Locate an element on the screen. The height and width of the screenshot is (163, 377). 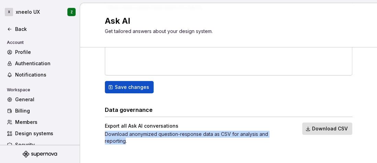
a: Billing is located at coordinates (40, 111).